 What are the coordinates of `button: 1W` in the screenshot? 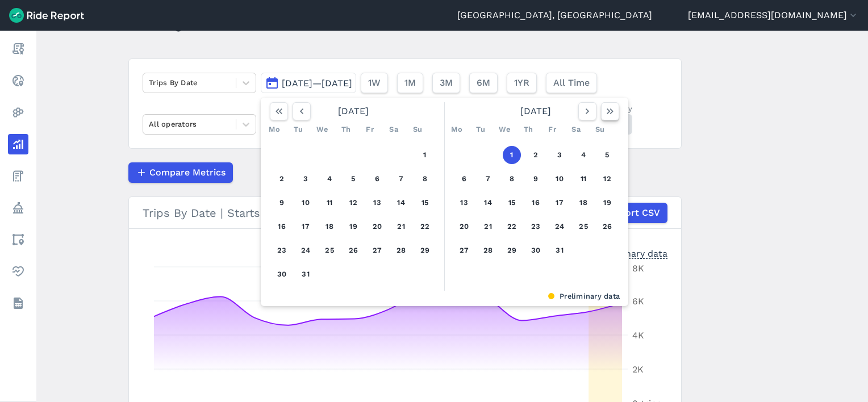 It's located at (375, 83).